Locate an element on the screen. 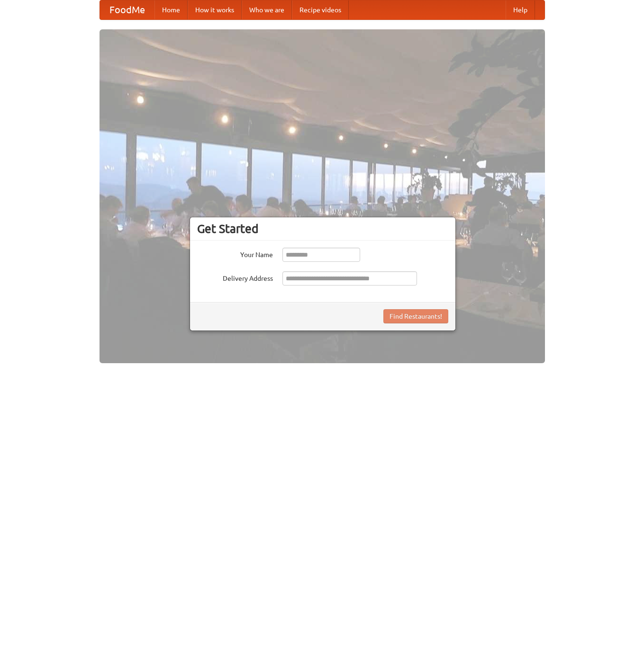  a: Who we are is located at coordinates (267, 10).